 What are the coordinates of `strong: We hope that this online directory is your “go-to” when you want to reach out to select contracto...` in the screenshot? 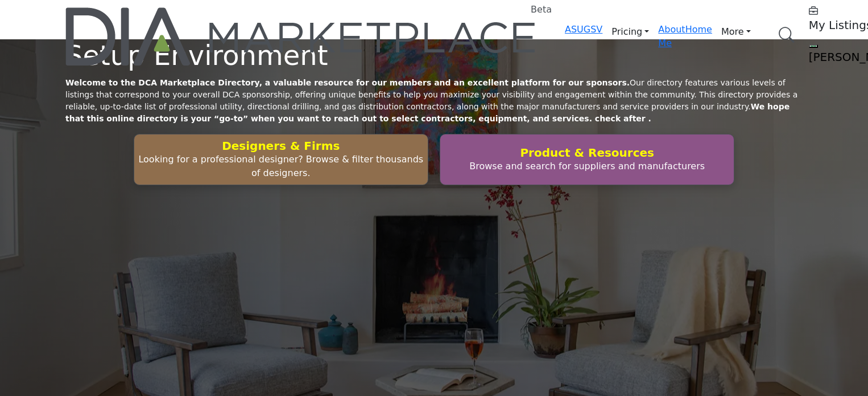 It's located at (428, 112).